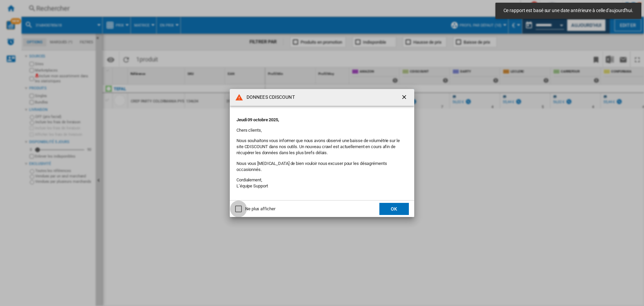  What do you see at coordinates (394, 209) in the screenshot?
I see `button: OK` at bounding box center [394, 209].